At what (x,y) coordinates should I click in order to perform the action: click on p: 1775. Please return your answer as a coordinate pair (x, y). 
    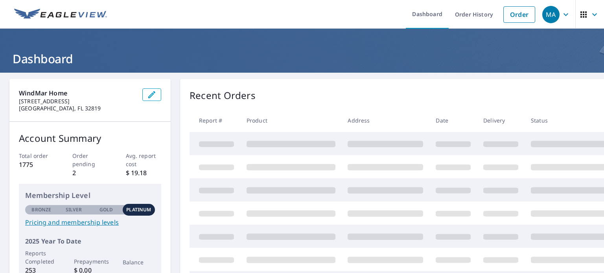
    Looking at the image, I should click on (37, 165).